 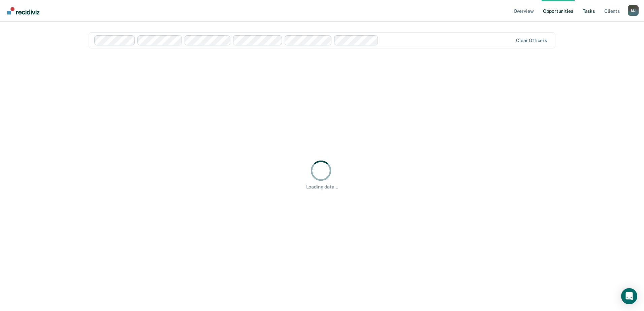 What do you see at coordinates (532, 41) in the screenshot?
I see `div: Clear officers` at bounding box center [532, 41].